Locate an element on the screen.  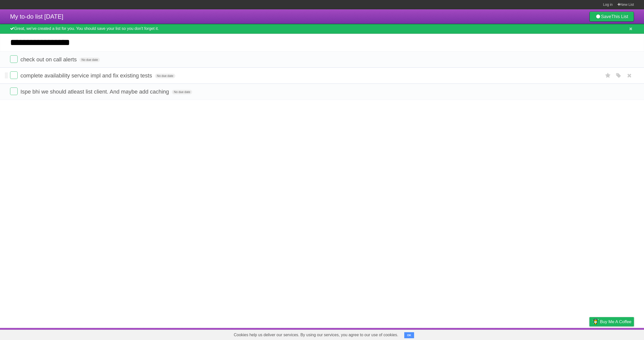
img: Buy me a coffee is located at coordinates (595, 322).